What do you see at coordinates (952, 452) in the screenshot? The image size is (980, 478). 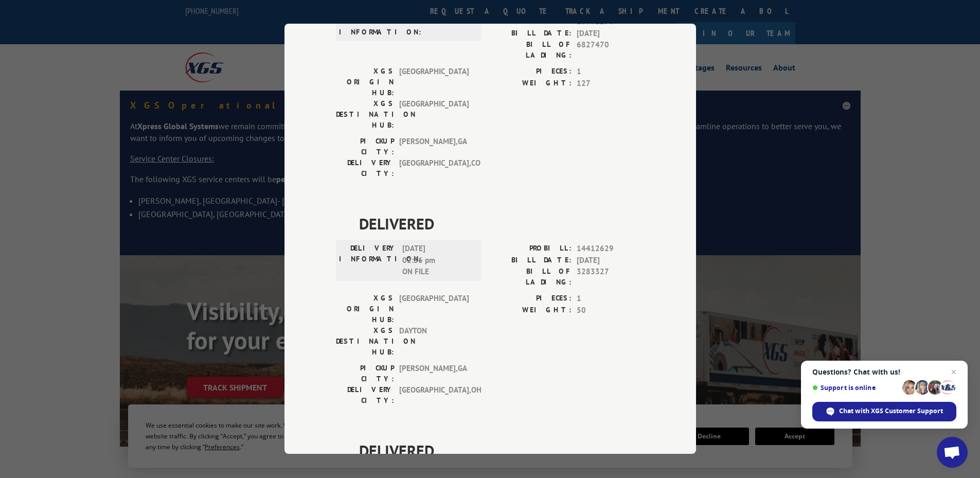 I see `a: Open chat` at bounding box center [952, 452].